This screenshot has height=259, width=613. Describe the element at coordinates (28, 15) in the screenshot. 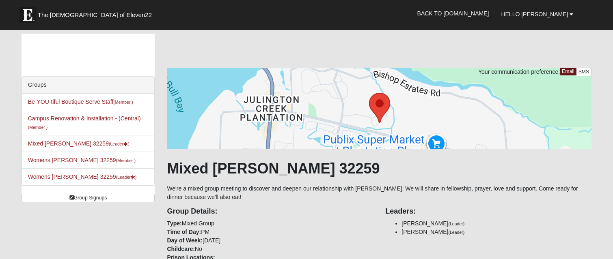

I see `img: Eleven22 logo` at that location.